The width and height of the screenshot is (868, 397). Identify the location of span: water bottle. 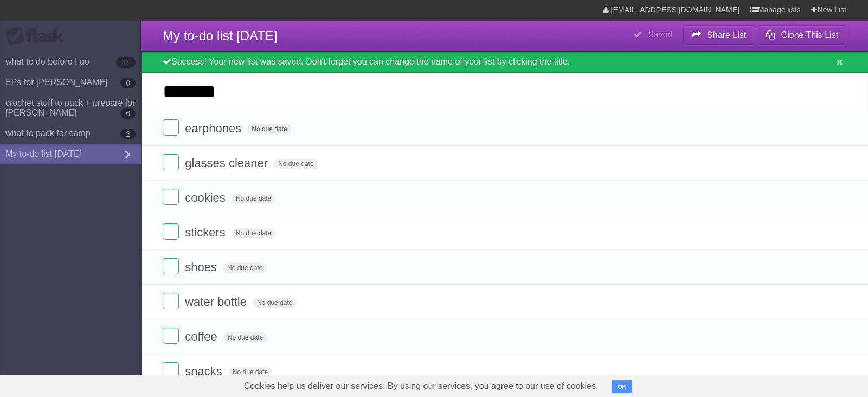
(217, 301).